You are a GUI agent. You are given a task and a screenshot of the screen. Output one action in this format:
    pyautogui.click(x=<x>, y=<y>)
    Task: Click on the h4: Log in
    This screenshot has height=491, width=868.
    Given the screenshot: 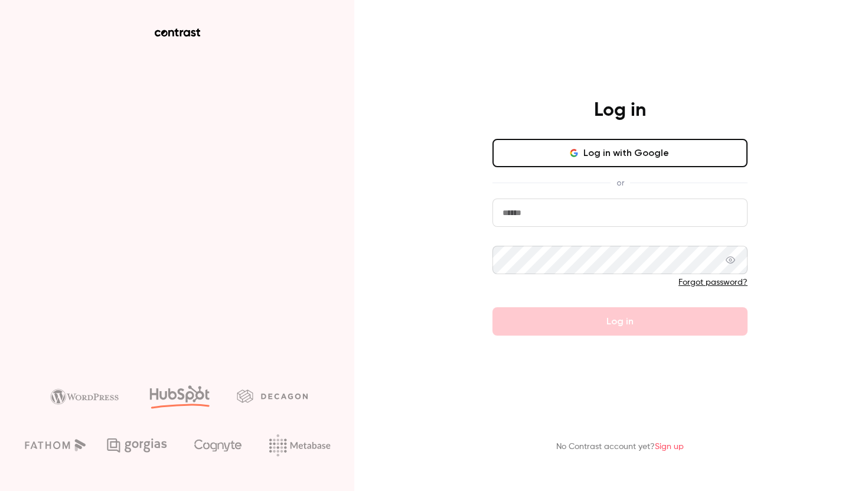 What is the action you would take?
    pyautogui.click(x=621, y=111)
    